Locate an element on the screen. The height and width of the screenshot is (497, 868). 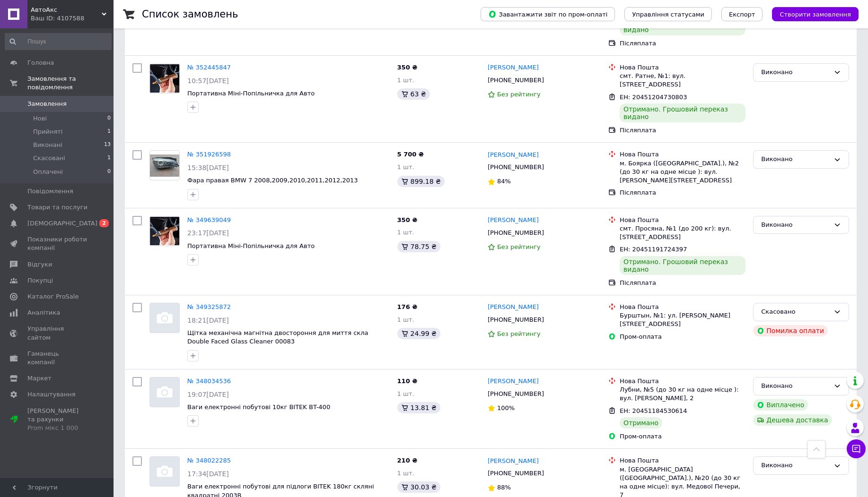
span: 84% is located at coordinates (503, 181).